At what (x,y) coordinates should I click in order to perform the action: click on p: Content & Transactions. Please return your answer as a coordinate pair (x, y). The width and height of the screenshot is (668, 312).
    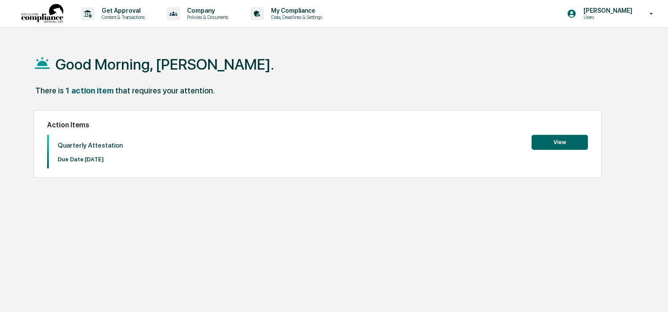
    Looking at the image, I should click on (122, 17).